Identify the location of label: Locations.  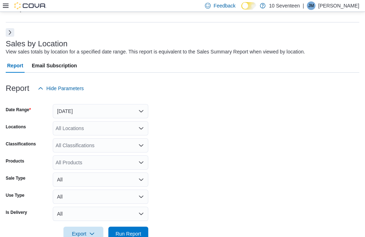
(16, 127).